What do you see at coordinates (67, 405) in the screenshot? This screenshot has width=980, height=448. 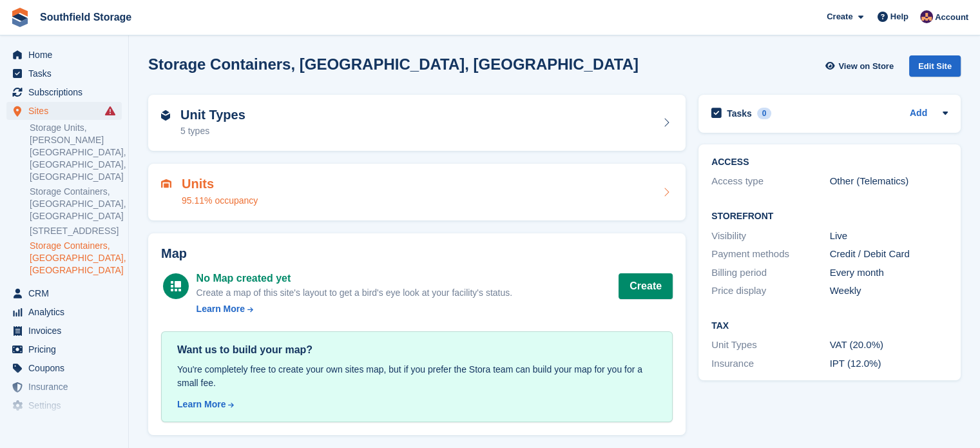 I see `span: Settings` at bounding box center [67, 405].